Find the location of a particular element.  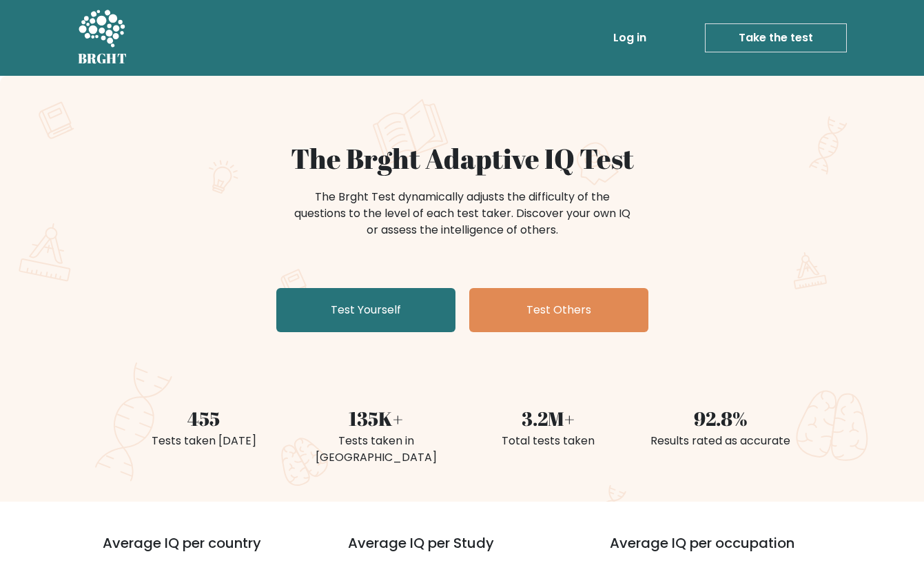

div: 135K+ is located at coordinates (377, 418).